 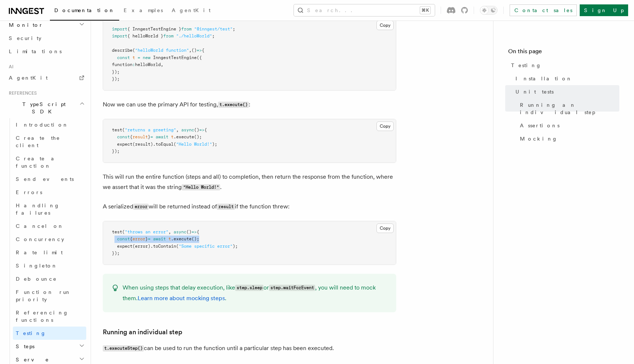 I want to click on span: Serve, so click(x=31, y=360).